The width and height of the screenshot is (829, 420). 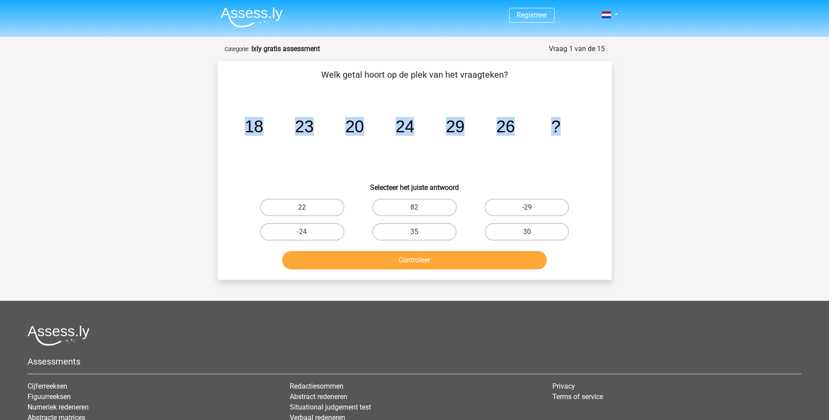 I want to click on button: Controleer, so click(x=414, y=260).